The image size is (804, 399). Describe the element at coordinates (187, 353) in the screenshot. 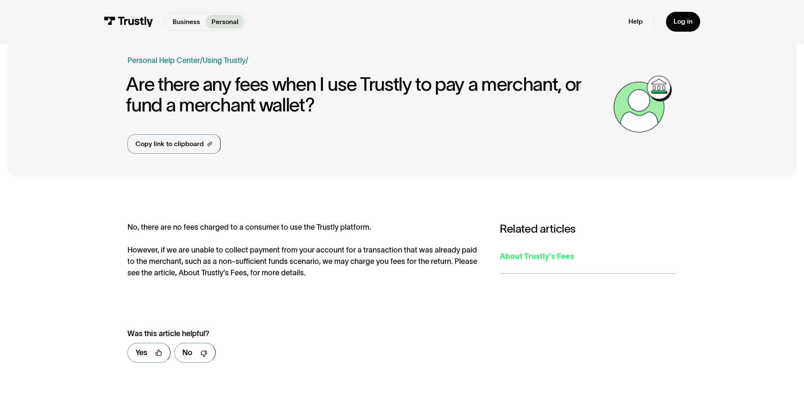

I see `div: No` at that location.